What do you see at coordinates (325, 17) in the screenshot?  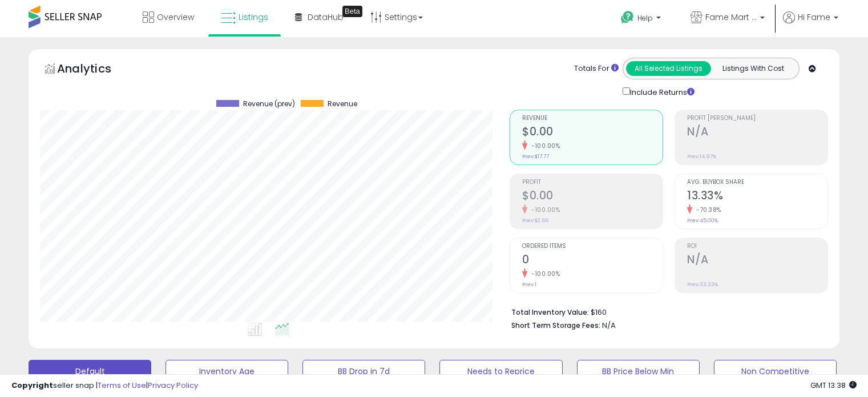 I see `span: DataHub` at bounding box center [325, 17].